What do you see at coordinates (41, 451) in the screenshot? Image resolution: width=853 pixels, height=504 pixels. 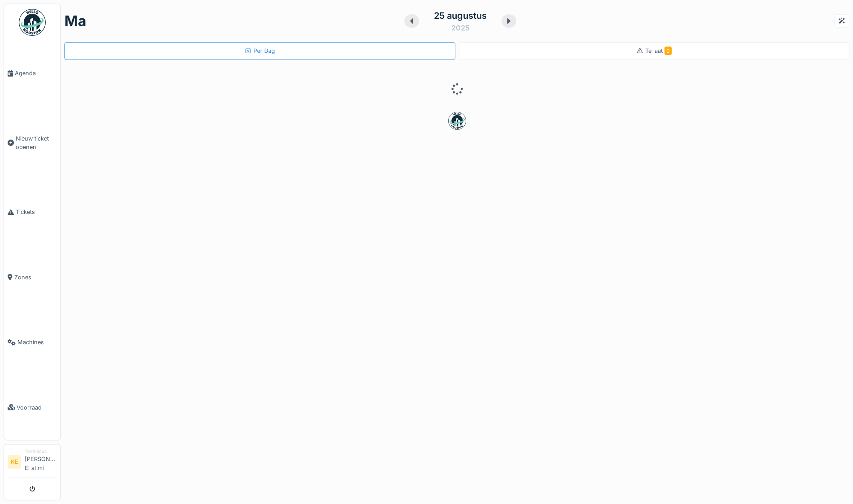 I see `div: Technicus` at bounding box center [41, 451].